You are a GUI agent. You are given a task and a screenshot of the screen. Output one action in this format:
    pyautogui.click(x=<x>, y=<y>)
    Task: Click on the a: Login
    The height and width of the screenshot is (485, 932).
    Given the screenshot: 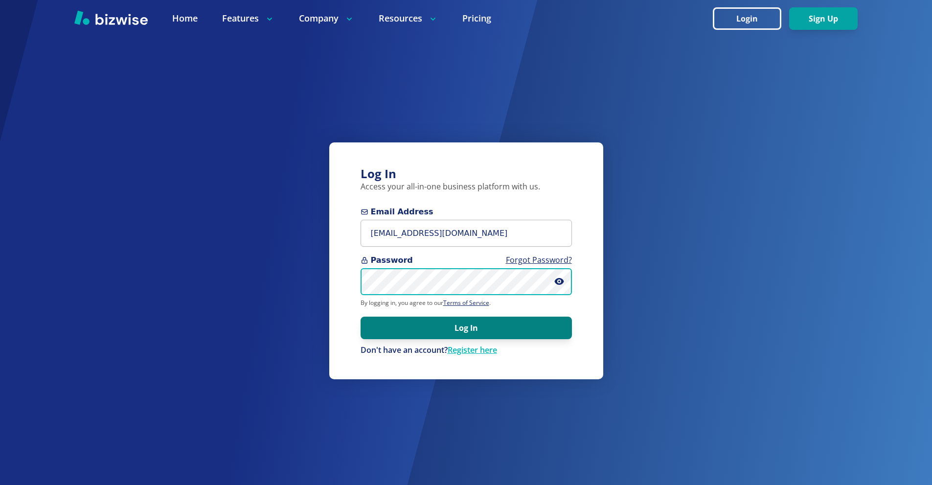 What is the action you would take?
    pyautogui.click(x=751, y=19)
    